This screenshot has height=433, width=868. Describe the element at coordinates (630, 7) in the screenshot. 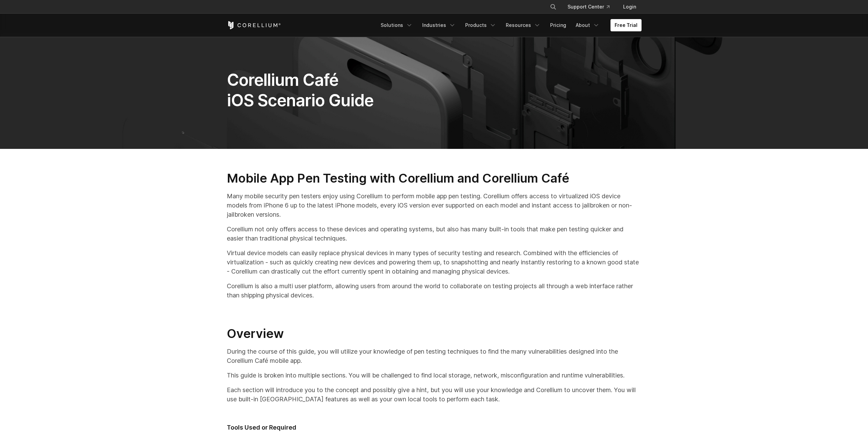

I see `a: Login` at that location.